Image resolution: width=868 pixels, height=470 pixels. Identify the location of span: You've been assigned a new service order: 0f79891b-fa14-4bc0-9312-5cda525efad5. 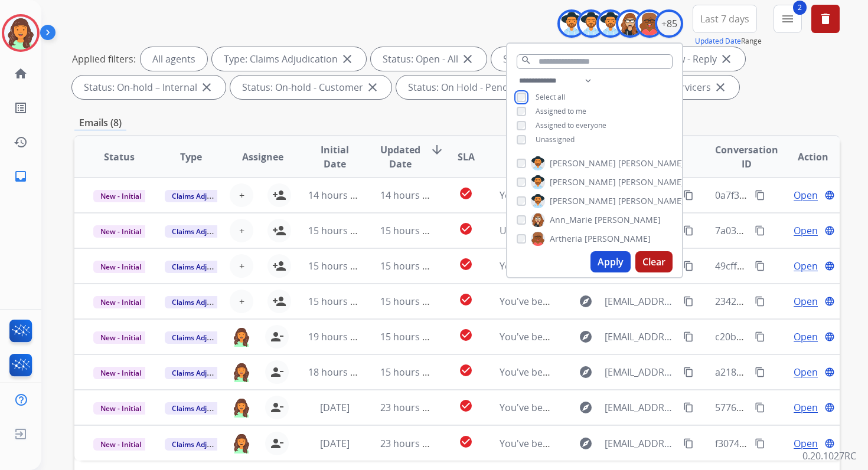
(683, 196).